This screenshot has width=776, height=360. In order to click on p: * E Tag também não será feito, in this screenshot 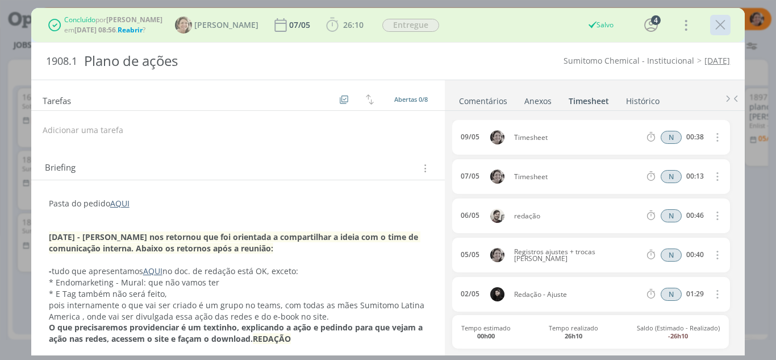, I will do `click(238, 294)`.